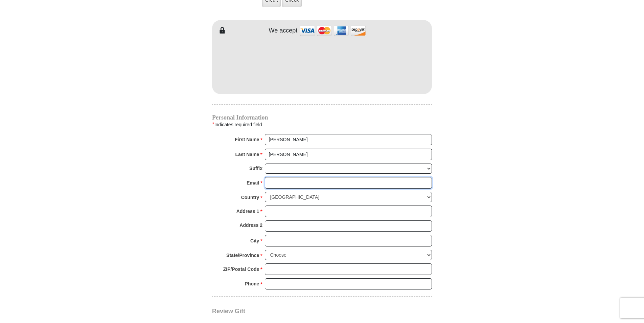 The image size is (644, 323). Describe the element at coordinates (255, 241) in the screenshot. I see `strong: City` at that location.